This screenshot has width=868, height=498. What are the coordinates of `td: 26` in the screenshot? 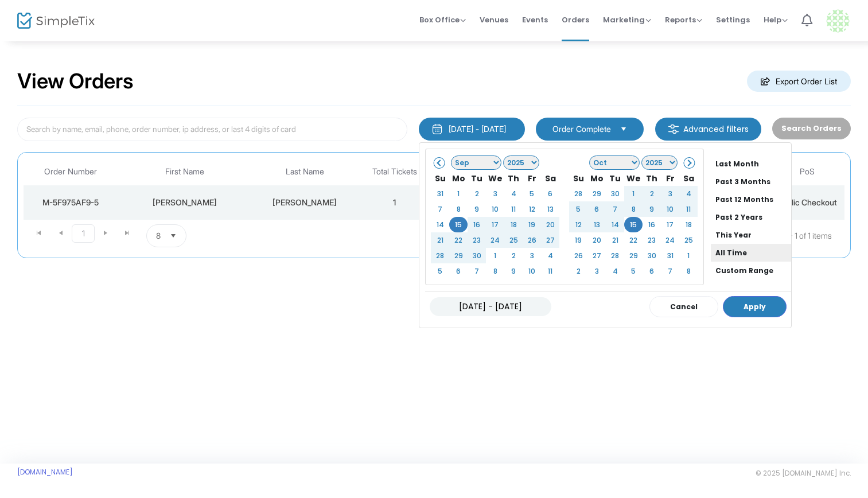 It's located at (532, 240).